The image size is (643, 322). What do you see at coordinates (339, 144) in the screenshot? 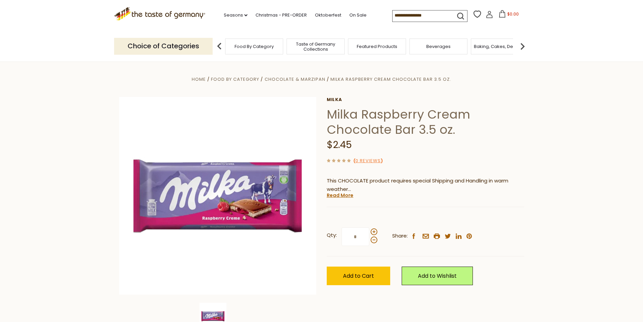
I see `span: $2.45` at bounding box center [339, 144].